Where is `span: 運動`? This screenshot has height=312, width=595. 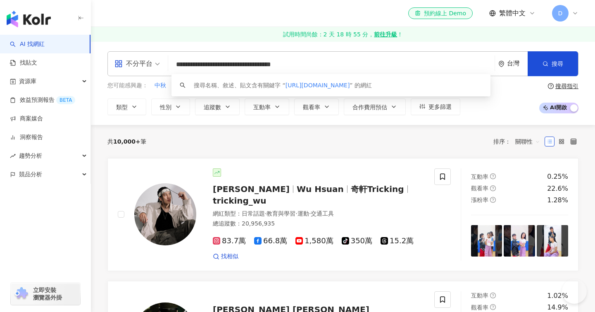
span: 運動 is located at coordinates (303, 213).